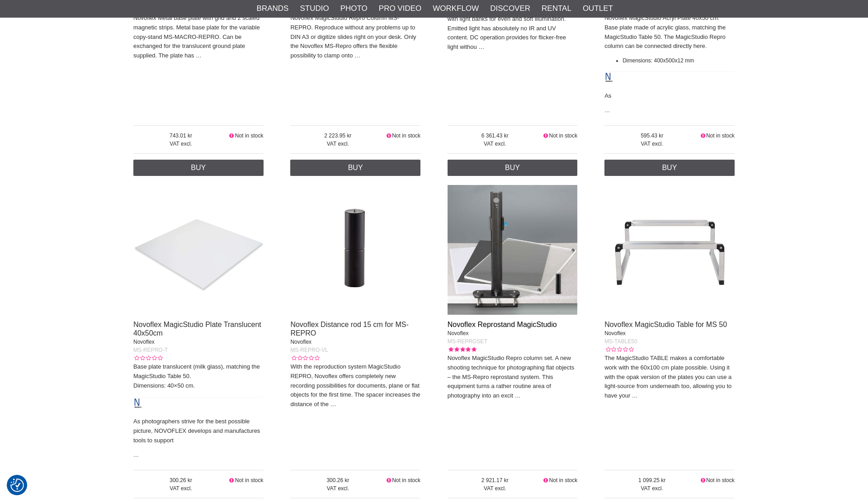 The image size is (868, 502). Describe the element at coordinates (669, 96) in the screenshot. I see `p: As` at that location.